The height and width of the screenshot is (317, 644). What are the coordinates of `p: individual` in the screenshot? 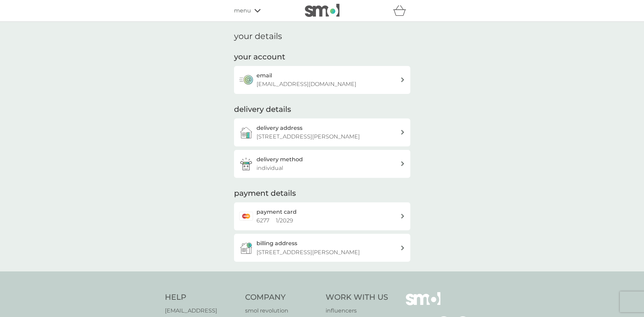 It's located at (270, 168).